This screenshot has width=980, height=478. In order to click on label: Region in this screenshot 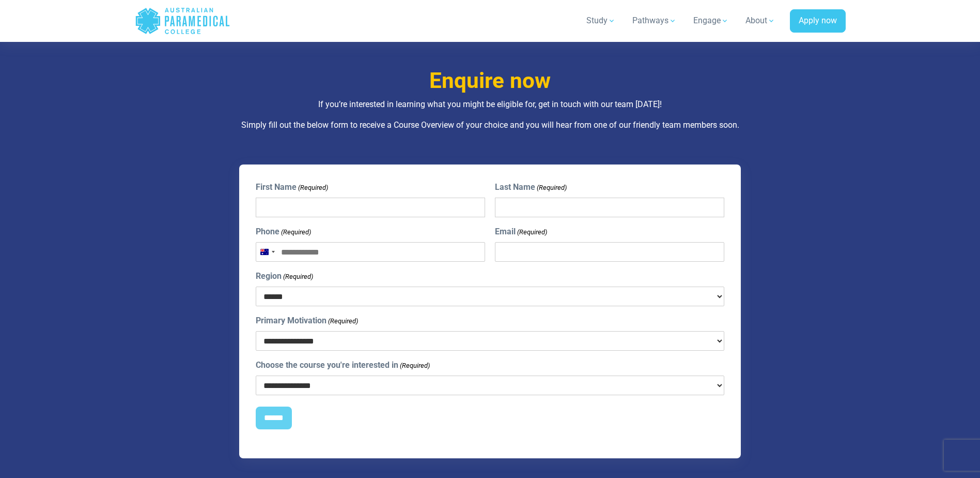, I will do `click(284, 276)`.